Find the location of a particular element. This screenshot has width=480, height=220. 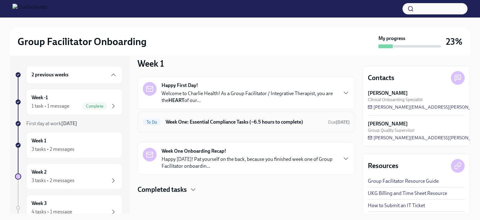

span: Due is located at coordinates (339, 122).